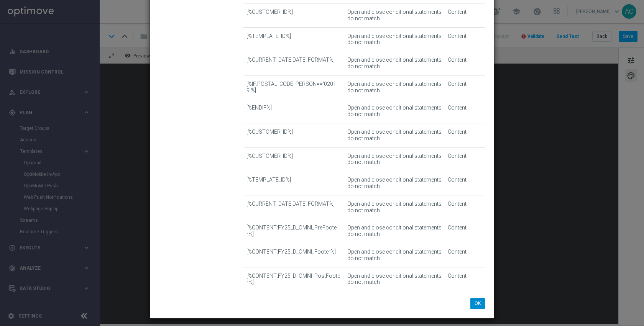  What do you see at coordinates (293, 87) in the screenshot?
I see `td: [%IF:POSTAL_CODE_PERSON=='02019'%]` at bounding box center [293, 87].